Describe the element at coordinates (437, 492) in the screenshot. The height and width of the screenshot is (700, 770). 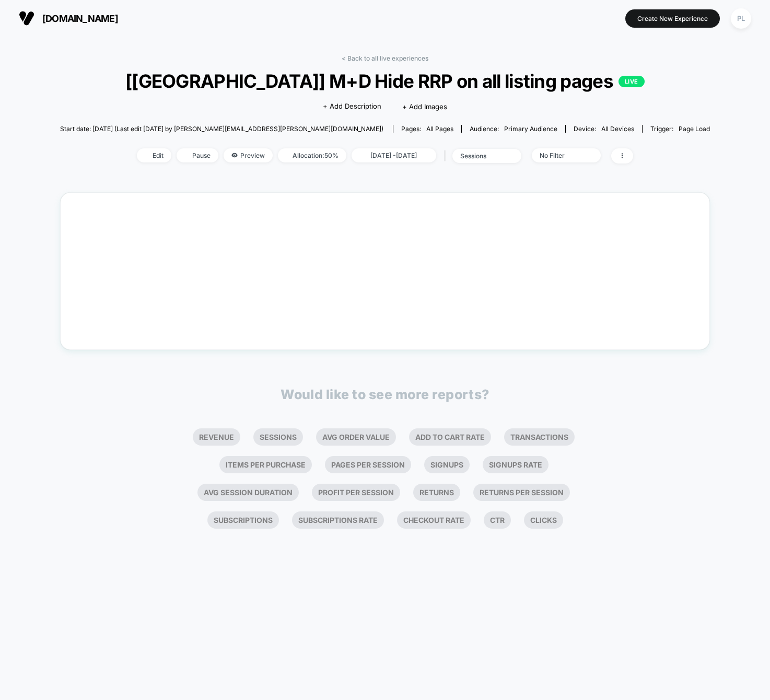
I see `li: Returns` at that location.